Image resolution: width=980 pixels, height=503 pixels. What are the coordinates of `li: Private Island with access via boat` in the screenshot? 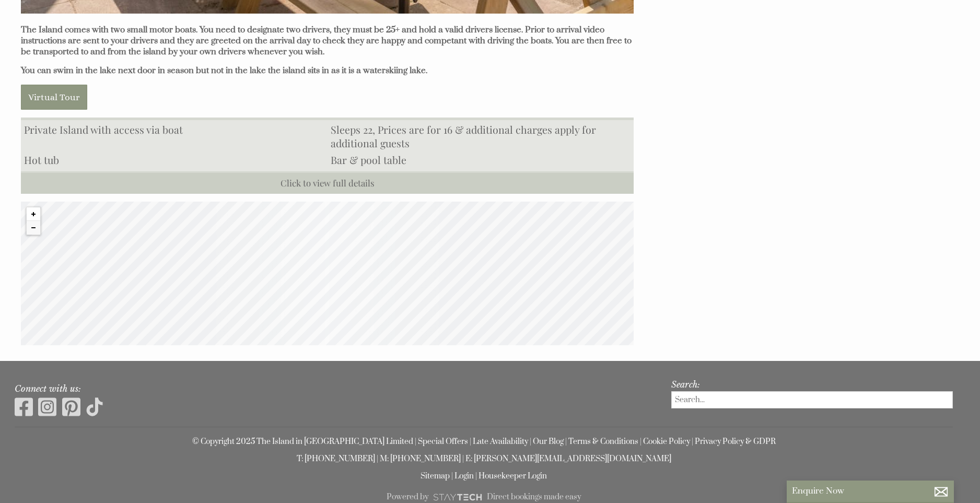 It's located at (174, 130).